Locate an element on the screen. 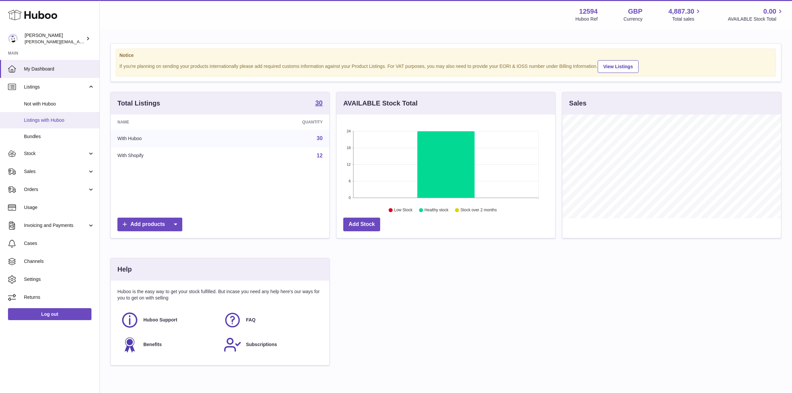 This screenshot has height=393, width=792. text: Low Stock is located at coordinates (404, 210).